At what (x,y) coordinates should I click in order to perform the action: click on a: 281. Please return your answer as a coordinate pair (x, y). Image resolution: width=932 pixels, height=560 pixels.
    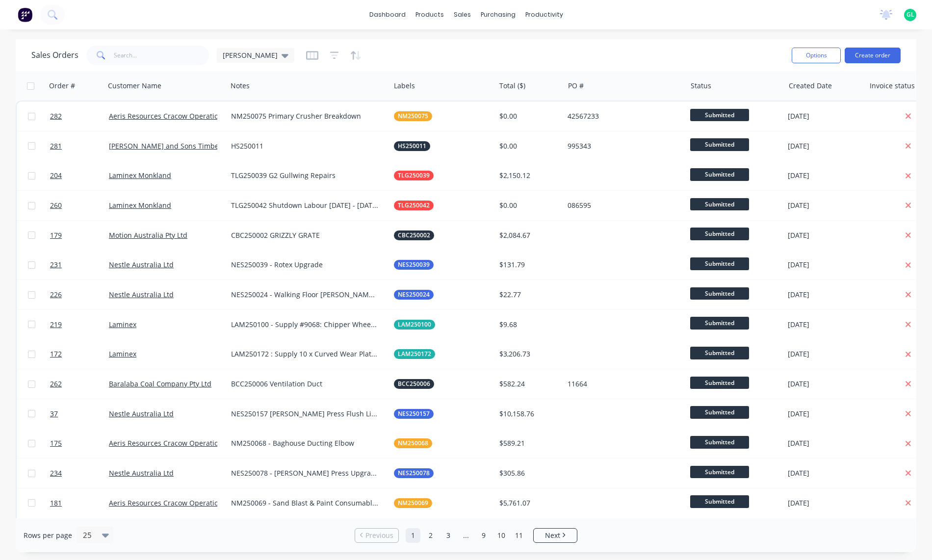
    Looking at the image, I should click on (80, 146).